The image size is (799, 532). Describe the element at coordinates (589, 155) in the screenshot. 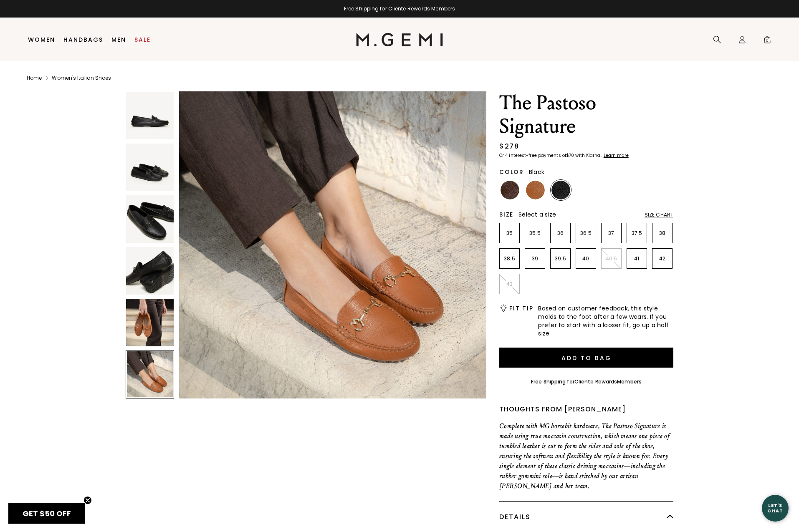

I see `klarna-placement-style-body: with Klarna` at that location.